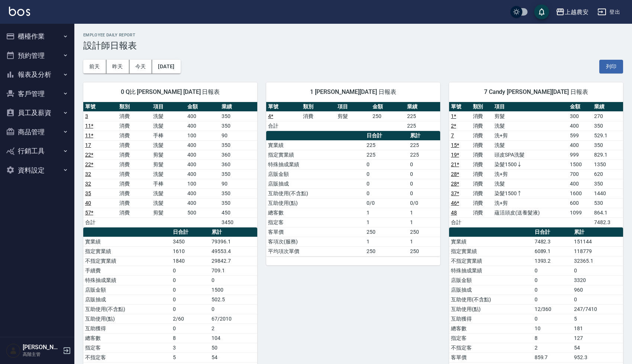  What do you see at coordinates (316, 232) in the screenshot?
I see `td: 客單價` at bounding box center [316, 232].